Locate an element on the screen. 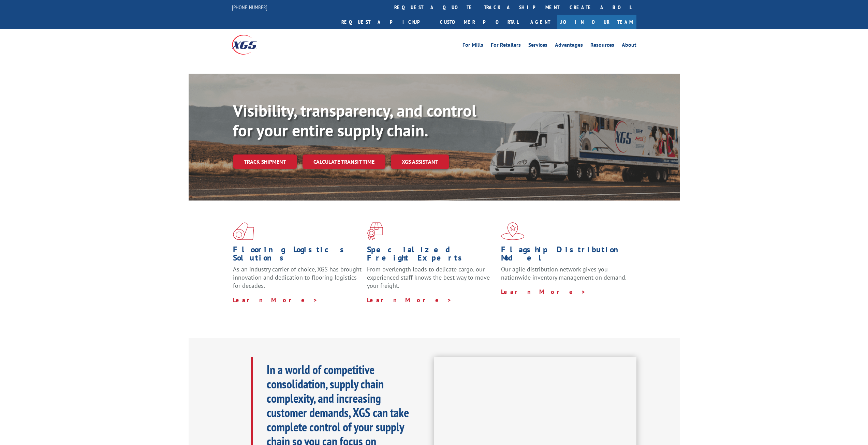 The width and height of the screenshot is (868, 445). a: XGS ASSISTANT is located at coordinates (420, 162).